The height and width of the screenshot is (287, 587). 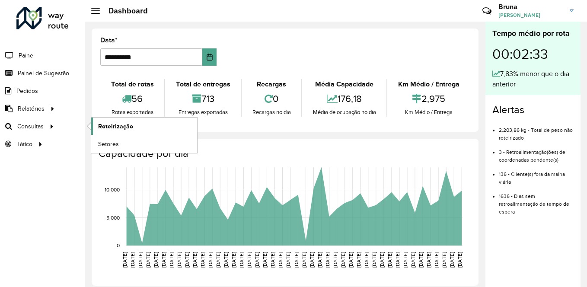 I want to click on span: Tático, so click(x=24, y=144).